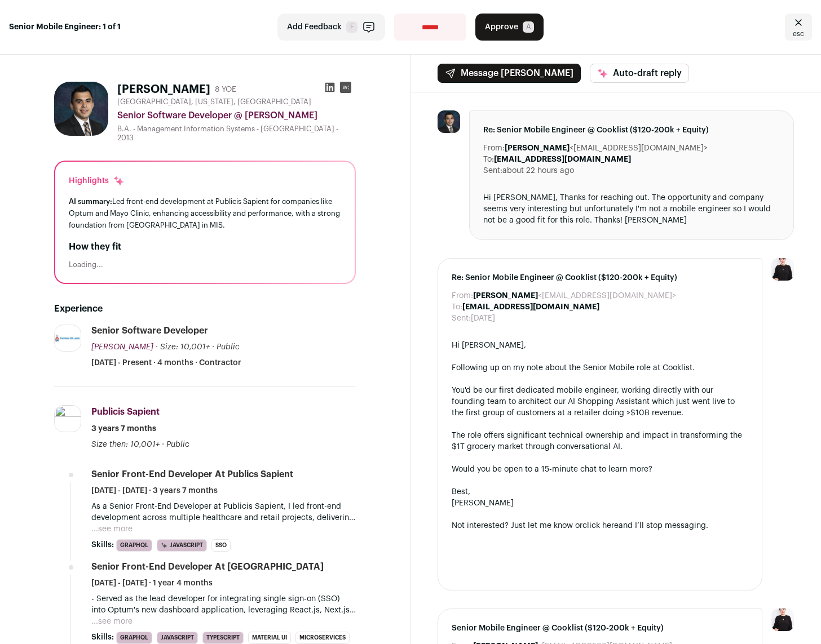  What do you see at coordinates (600, 526) in the screenshot?
I see `div: Not interested? Just let me know or and I’ll stop messaging.` at bounding box center [600, 526].